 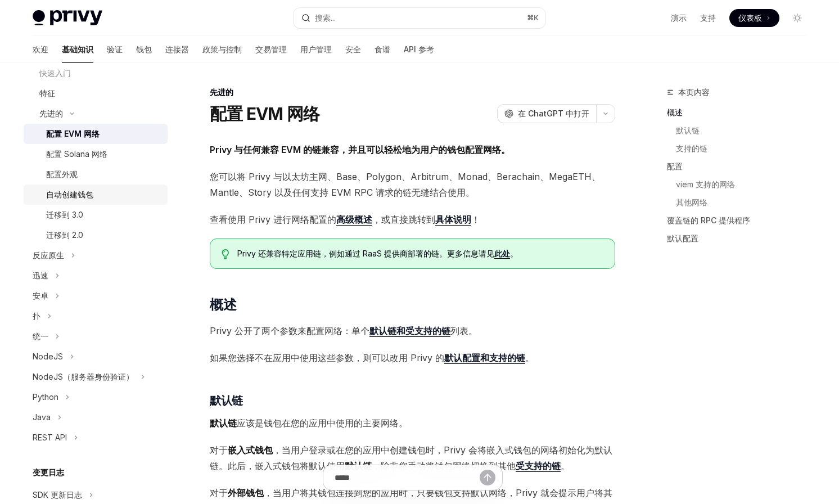 What do you see at coordinates (331, 423) in the screenshot?
I see `font: 是钱包在您的应用中使用的主要网络。` at bounding box center [331, 423].